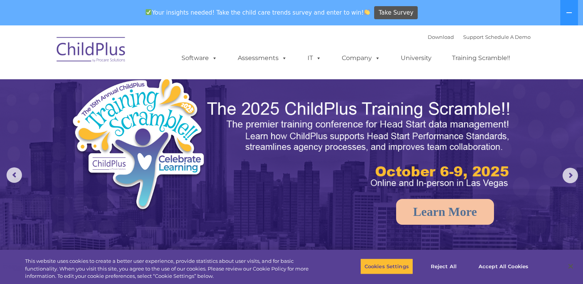 The width and height of the screenshot is (583, 284). Describe the element at coordinates (443, 266) in the screenshot. I see `button: Reject All` at that location.